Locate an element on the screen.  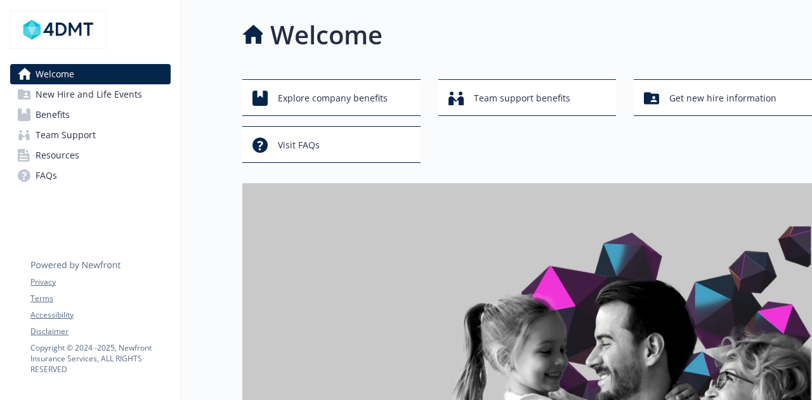
a: Terms is located at coordinates (100, 299).